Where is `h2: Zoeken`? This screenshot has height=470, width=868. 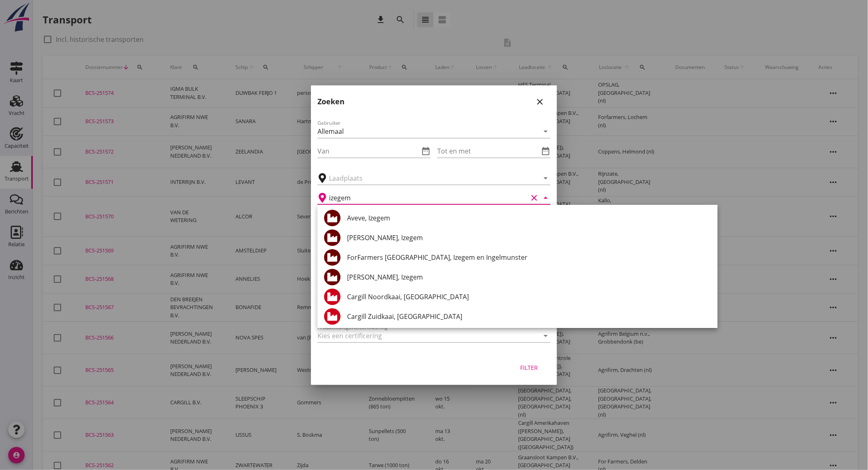
h2: Zoeken is located at coordinates (331, 101).